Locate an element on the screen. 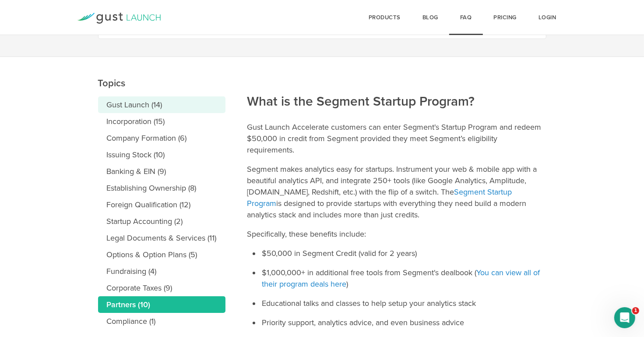 The height and width of the screenshot is (337, 644). li: Educational talks and classes to help setup your analytics stack is located at coordinates (403, 303).